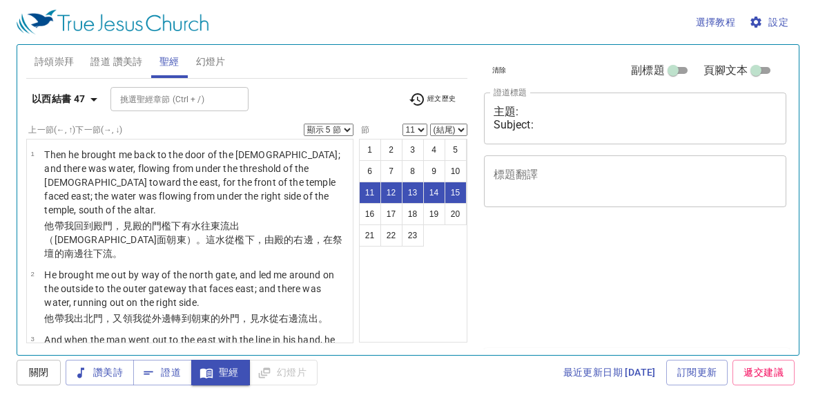 The height and width of the screenshot is (404, 816). I want to click on wh6440: 東, so click(193, 247).